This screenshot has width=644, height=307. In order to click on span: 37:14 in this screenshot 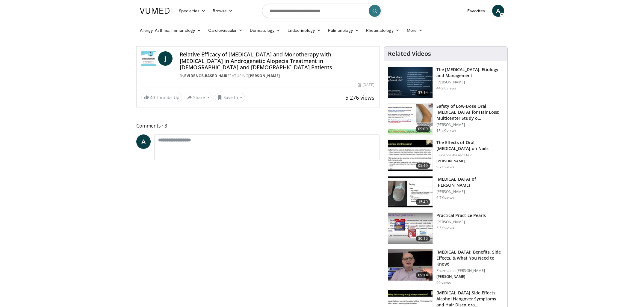, I will do `click(423, 93)`.